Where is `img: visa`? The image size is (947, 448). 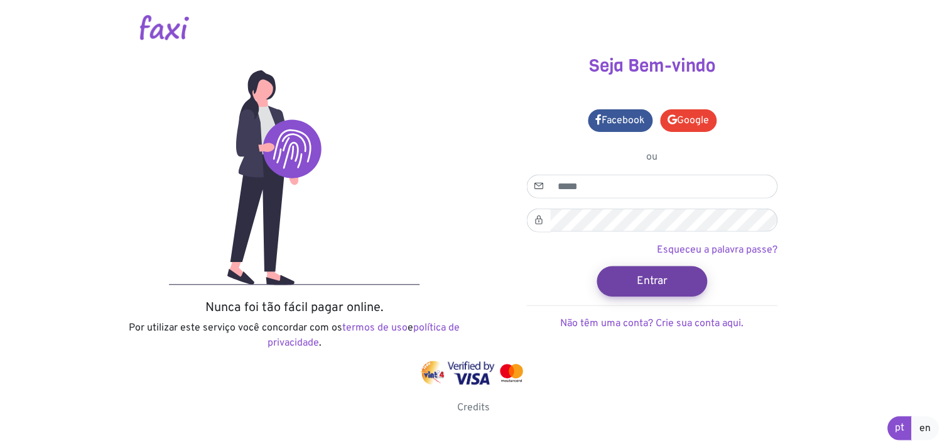 img: visa is located at coordinates (471, 373).